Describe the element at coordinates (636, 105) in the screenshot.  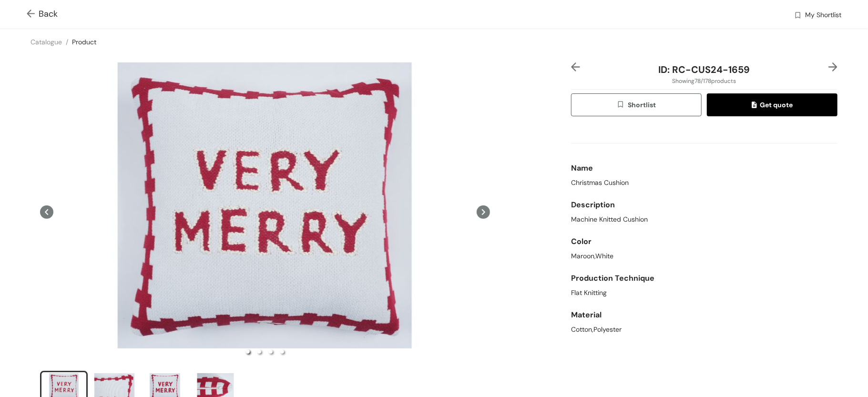
I see `span: Shortlist` at that location.